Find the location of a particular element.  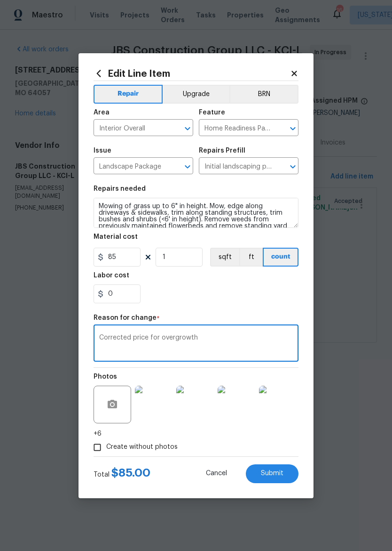

textarea: Corrected price for overgrowth is located at coordinates (196, 344).